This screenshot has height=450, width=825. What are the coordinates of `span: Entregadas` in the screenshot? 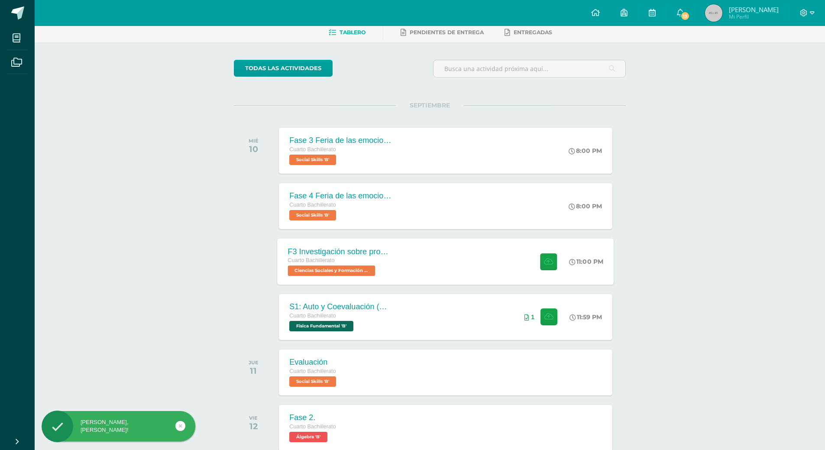 It's located at (533, 32).